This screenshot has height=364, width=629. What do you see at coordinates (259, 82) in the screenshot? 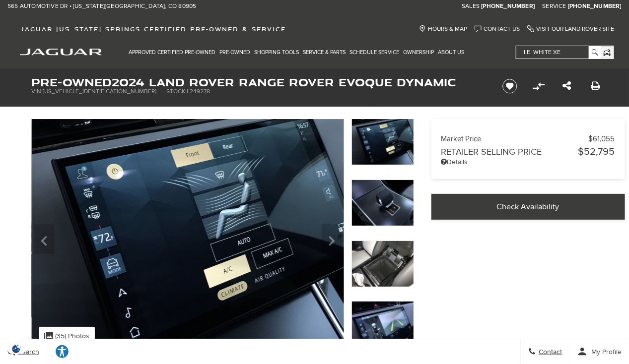
I see `h1: 2024 Land Rover Range Rover Evoque Dynamic` at bounding box center [259, 82].